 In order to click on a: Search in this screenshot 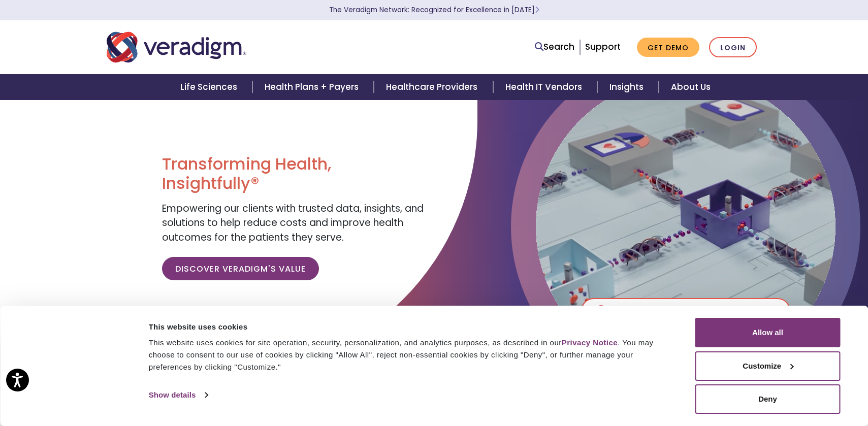, I will do `click(555, 47)`.